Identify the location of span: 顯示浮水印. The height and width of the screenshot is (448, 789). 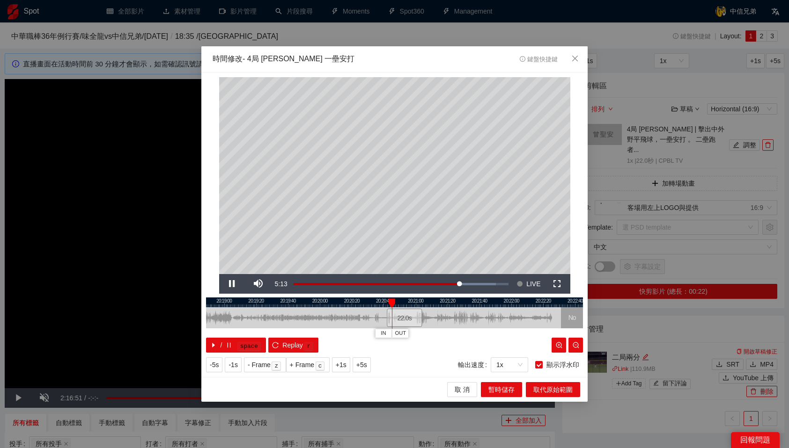
(563, 365).